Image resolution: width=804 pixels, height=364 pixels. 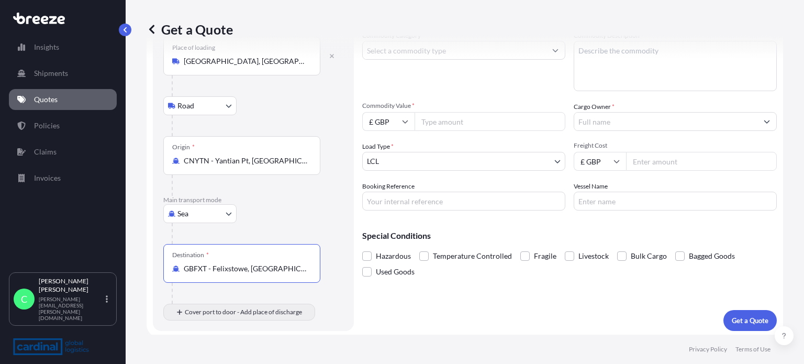 I want to click on span: Hazardous, so click(x=393, y=256).